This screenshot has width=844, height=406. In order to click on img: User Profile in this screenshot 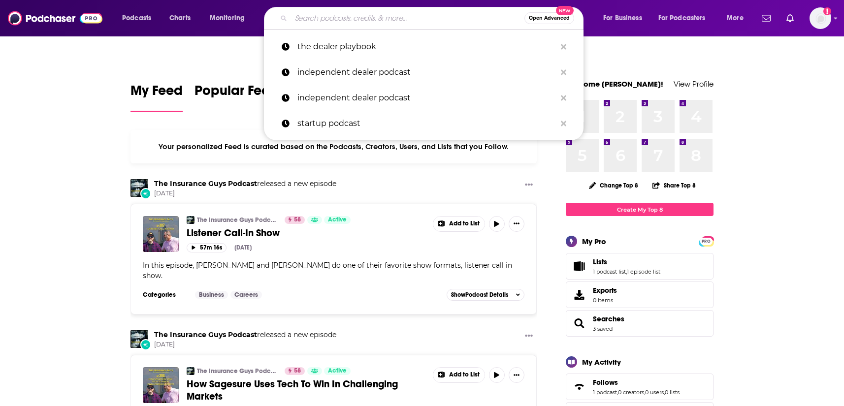, I will do `click(820, 18)`.